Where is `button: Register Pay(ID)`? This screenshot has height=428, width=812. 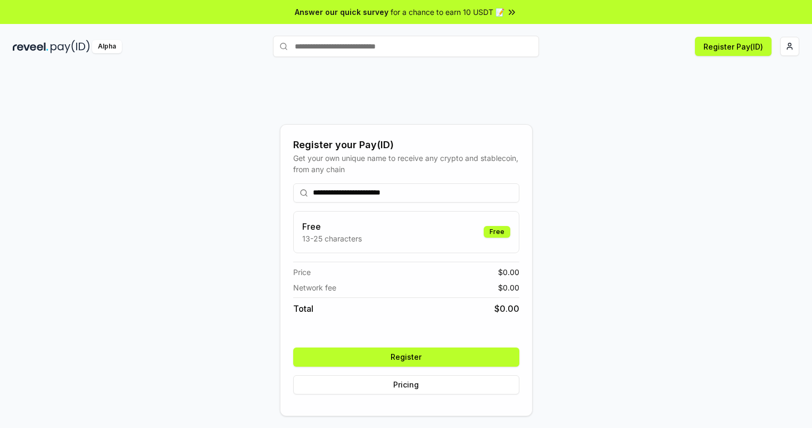 button: Register Pay(ID) is located at coordinates (734, 46).